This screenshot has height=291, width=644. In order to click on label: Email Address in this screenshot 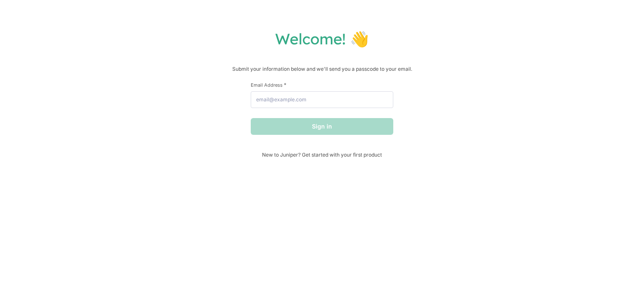, I will do `click(322, 84)`.